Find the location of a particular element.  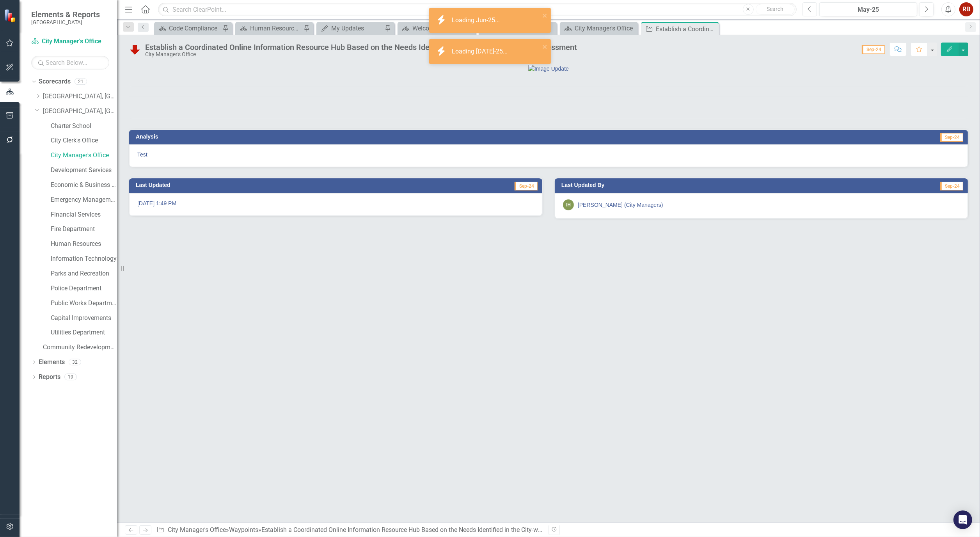

p: Test is located at coordinates (549, 155).